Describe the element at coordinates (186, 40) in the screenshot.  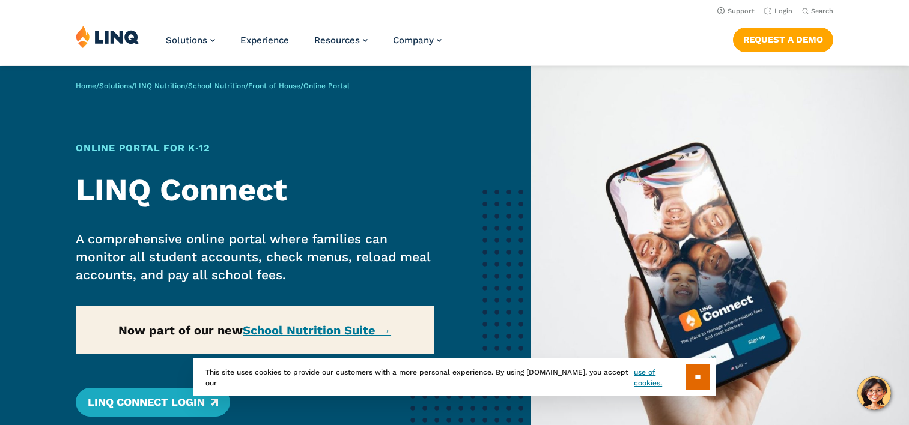
I see `span: Solutions` at that location.